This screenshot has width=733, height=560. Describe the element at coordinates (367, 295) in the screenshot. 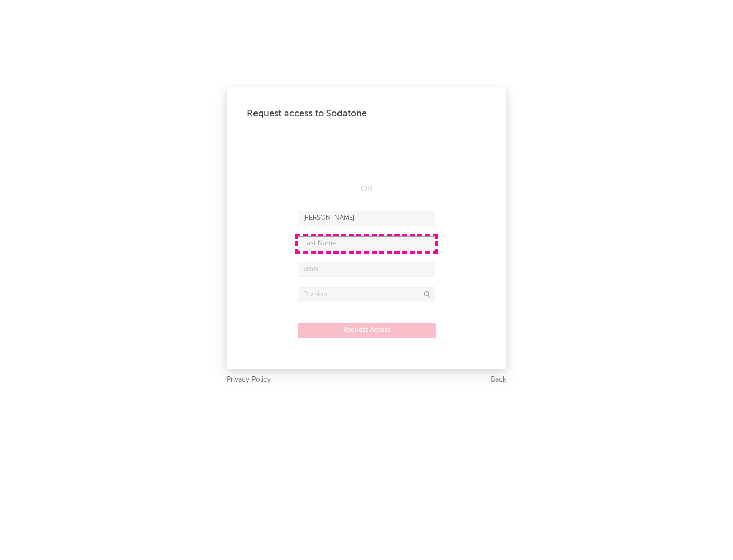

I see `input: Division` at that location.